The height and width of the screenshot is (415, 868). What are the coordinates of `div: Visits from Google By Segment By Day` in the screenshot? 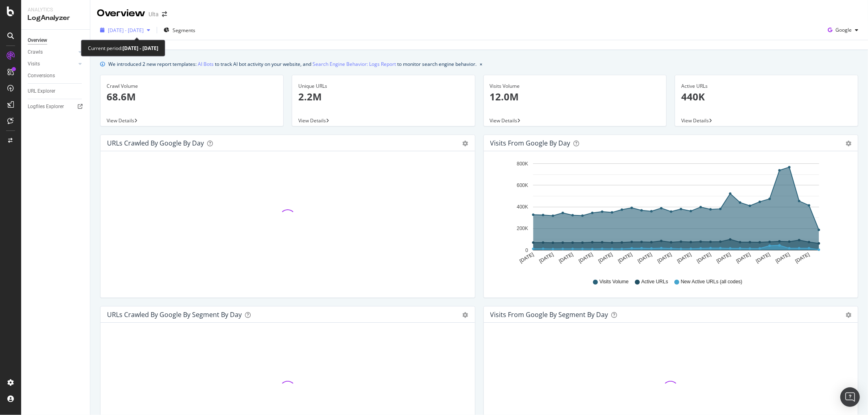 It's located at (549, 315).